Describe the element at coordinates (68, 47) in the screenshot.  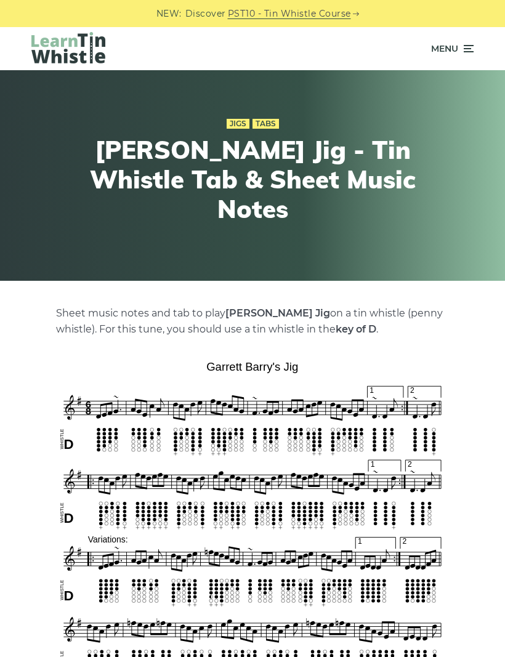
I see `img: LearnTinWhistle.com` at that location.